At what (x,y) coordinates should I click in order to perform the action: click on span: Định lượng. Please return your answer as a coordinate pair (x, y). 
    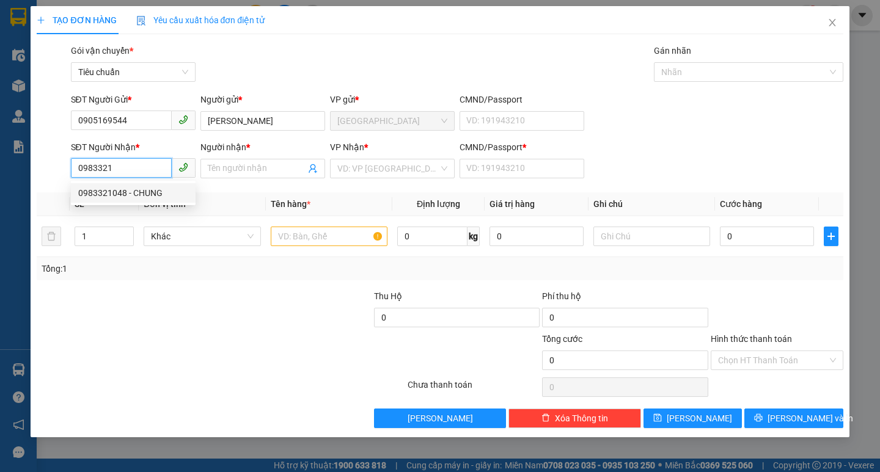
    Looking at the image, I should click on (438, 204).